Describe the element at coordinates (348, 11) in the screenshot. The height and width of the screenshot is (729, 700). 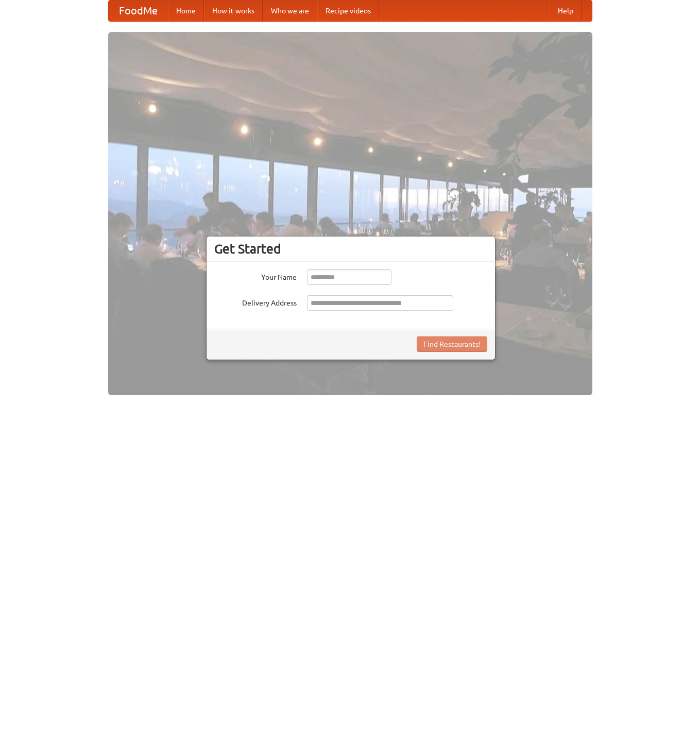
I see `a: Recipe videos` at that location.